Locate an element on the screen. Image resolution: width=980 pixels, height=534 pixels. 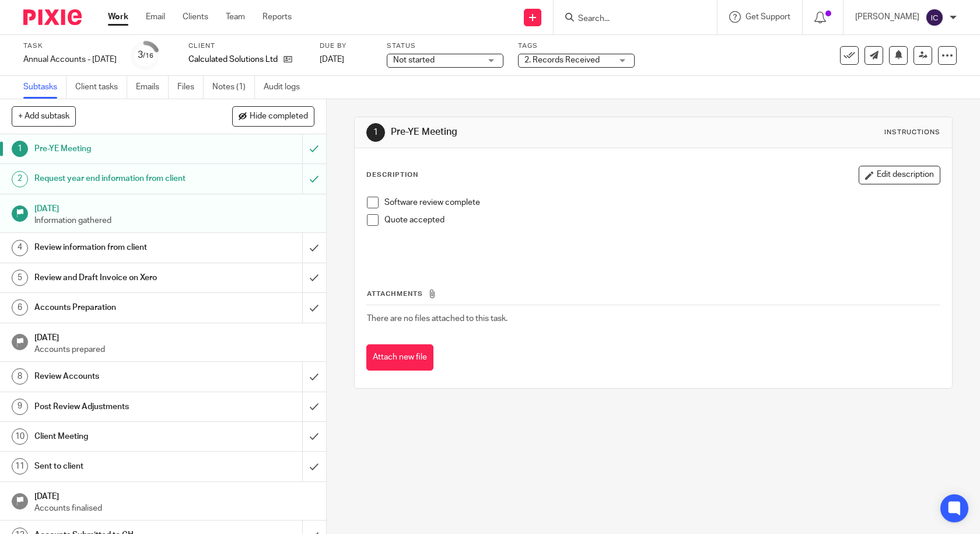
label: Due by is located at coordinates (346, 46).